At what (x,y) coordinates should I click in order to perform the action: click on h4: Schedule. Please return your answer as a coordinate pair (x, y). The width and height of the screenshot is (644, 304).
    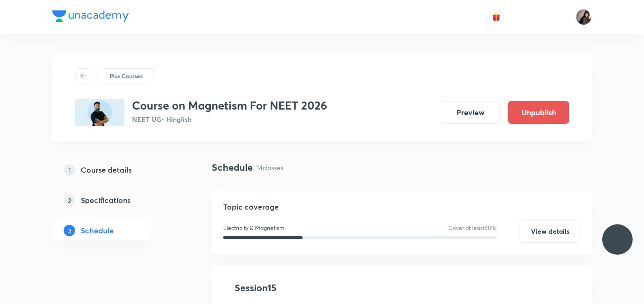
    Looking at the image, I should click on (232, 168).